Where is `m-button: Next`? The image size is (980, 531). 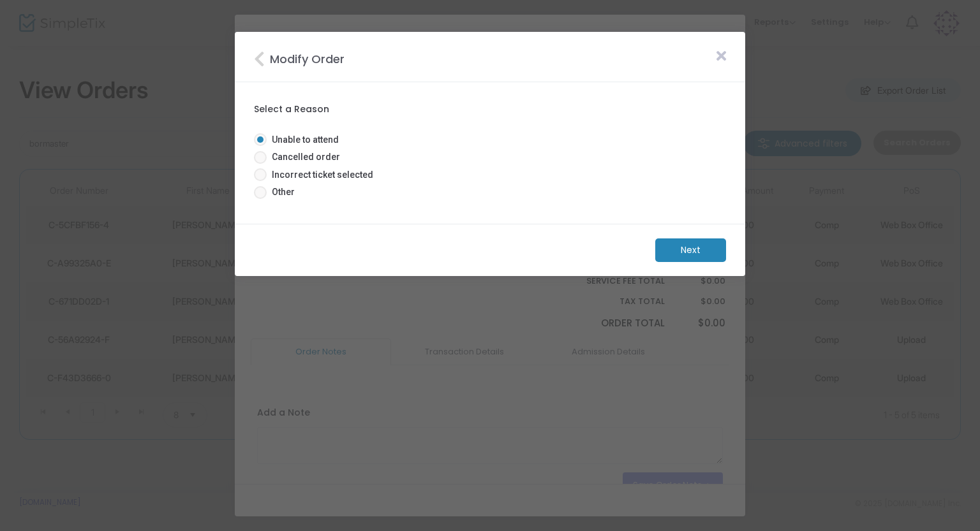
m-button: Next is located at coordinates (690, 250).